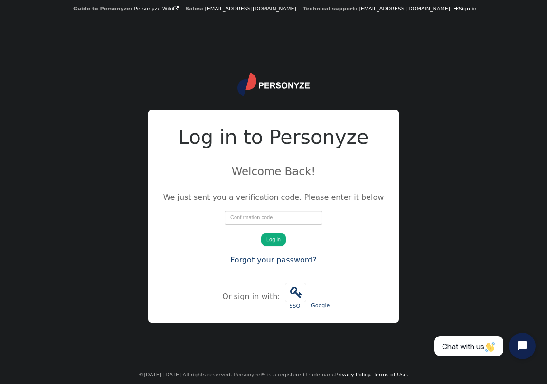 This screenshot has width=547, height=384. What do you see at coordinates (273, 239) in the screenshot?
I see `button: Log in` at bounding box center [273, 239].